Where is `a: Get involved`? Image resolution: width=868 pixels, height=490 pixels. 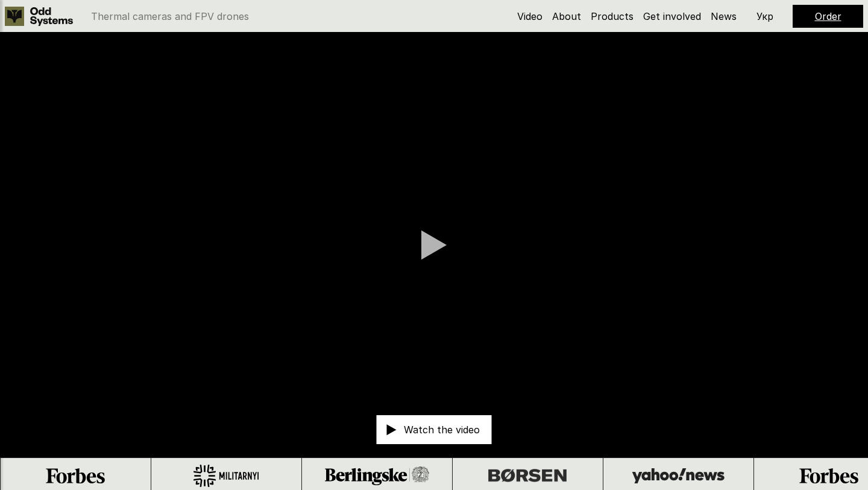 a: Get involved is located at coordinates (672, 16).